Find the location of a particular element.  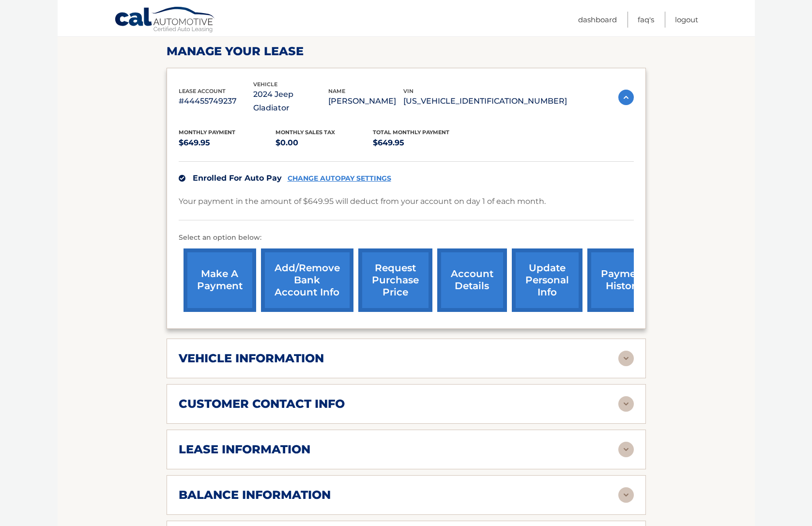

a: Add/Remove bank account info is located at coordinates (307, 280).